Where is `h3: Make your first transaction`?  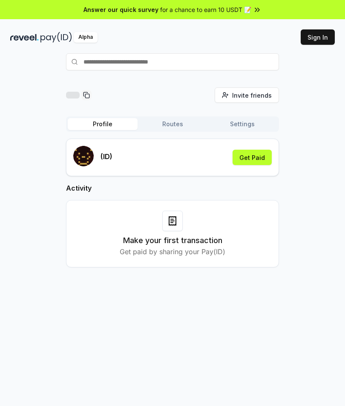
h3: Make your first transaction is located at coordinates (173, 241).